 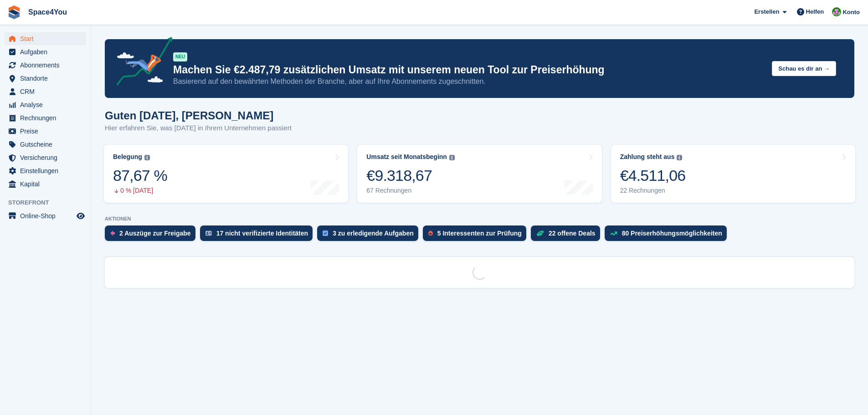 I want to click on a: 2 Auszüge zur Freigabe, so click(x=152, y=235).